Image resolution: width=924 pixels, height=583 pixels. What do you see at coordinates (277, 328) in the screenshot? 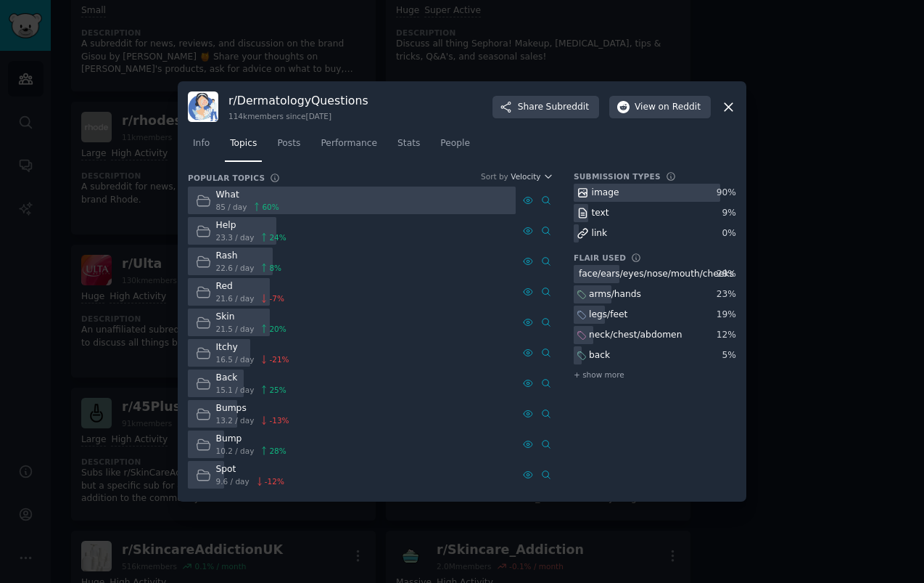
I see `span: 20 %` at bounding box center [277, 328].